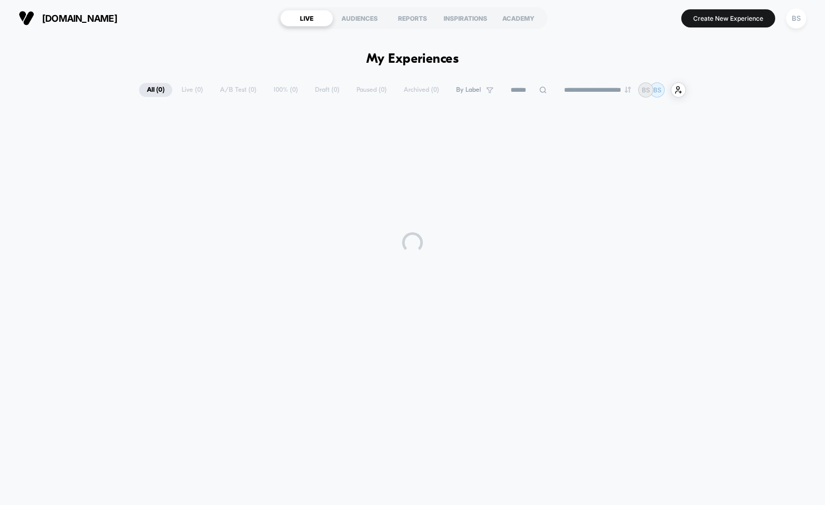 The height and width of the screenshot is (505, 825). I want to click on span: By Label, so click(468, 90).